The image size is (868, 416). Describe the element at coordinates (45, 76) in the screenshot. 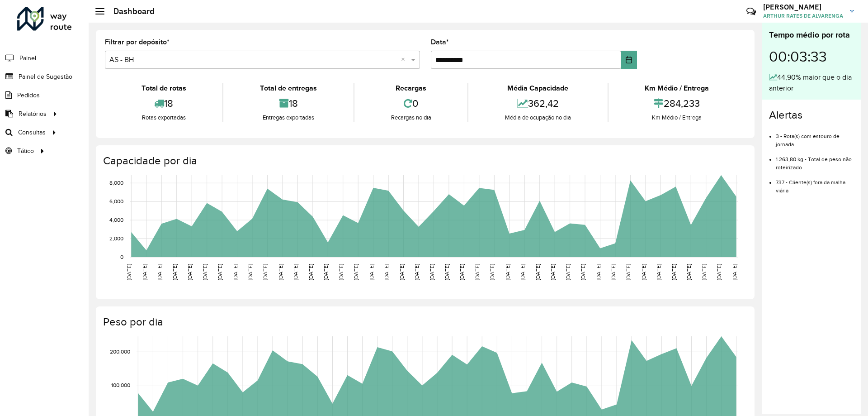

I see `span: Painel de Sugestão` at that location.